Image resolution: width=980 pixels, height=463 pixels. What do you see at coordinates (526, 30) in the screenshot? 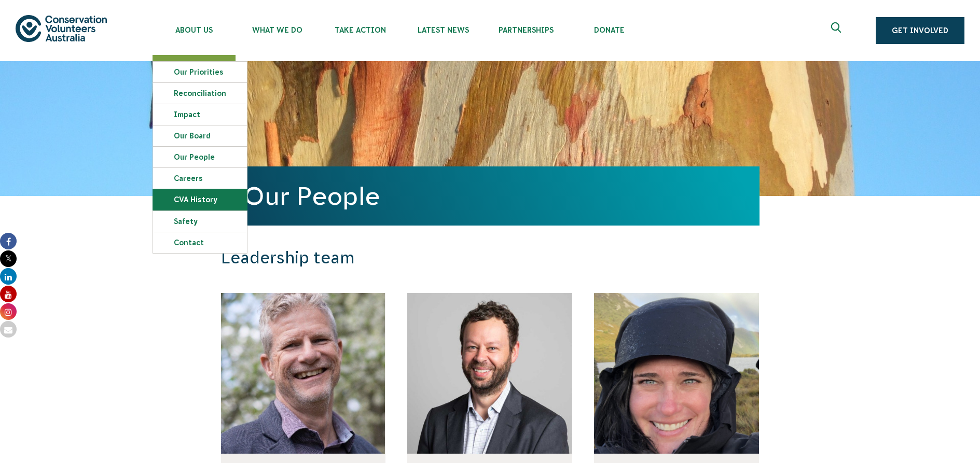
I see `span: Partnerships` at bounding box center [526, 30].